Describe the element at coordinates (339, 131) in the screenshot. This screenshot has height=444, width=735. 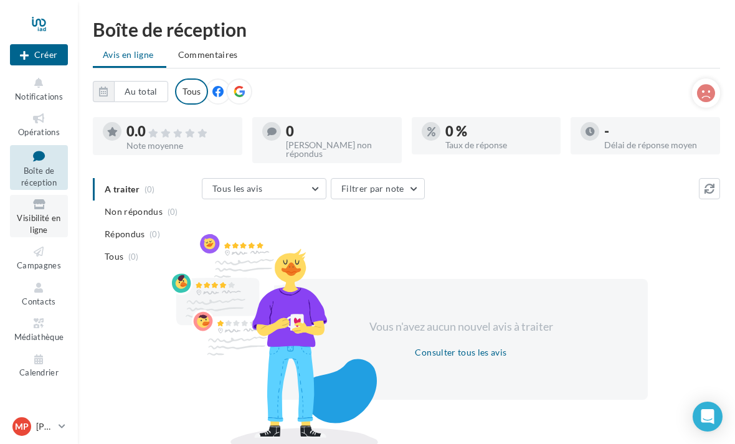
I see `div: 0` at that location.